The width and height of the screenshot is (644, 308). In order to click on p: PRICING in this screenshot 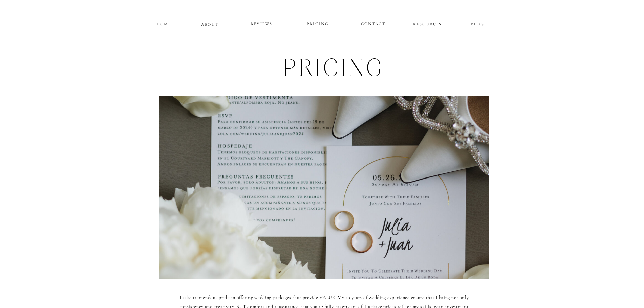, I will do `click(318, 24)`.